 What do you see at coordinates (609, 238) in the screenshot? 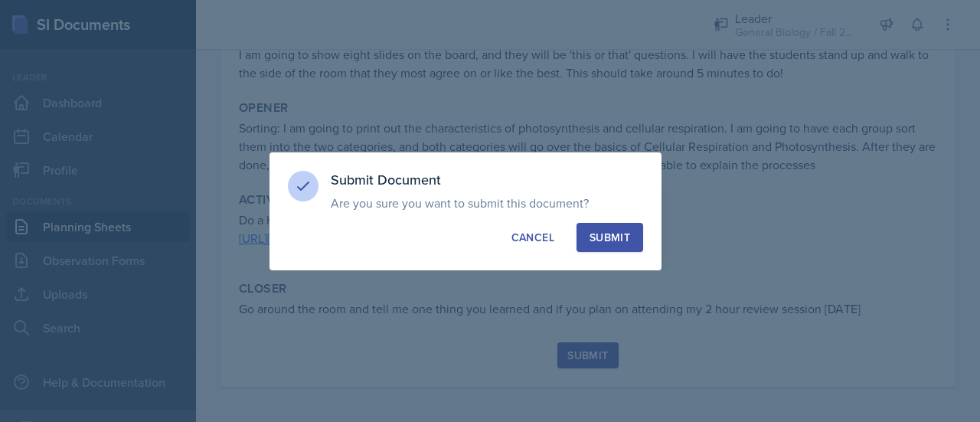
I see `button: Submit` at bounding box center [609, 238].